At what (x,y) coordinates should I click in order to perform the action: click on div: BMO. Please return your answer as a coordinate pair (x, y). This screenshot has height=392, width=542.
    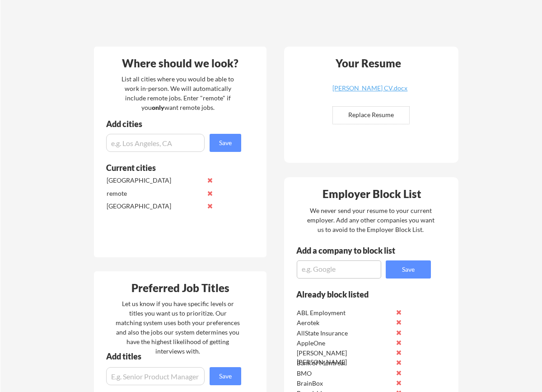
    Looking at the image, I should click on (344, 373).